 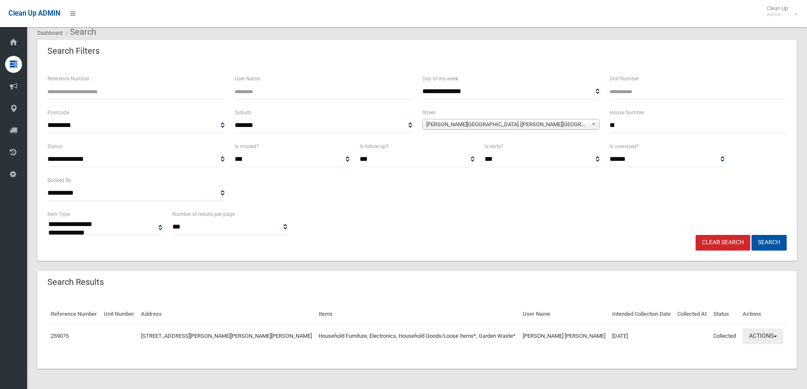 What do you see at coordinates (641, 314) in the screenshot?
I see `th: Intended Collection Date` at bounding box center [641, 314].